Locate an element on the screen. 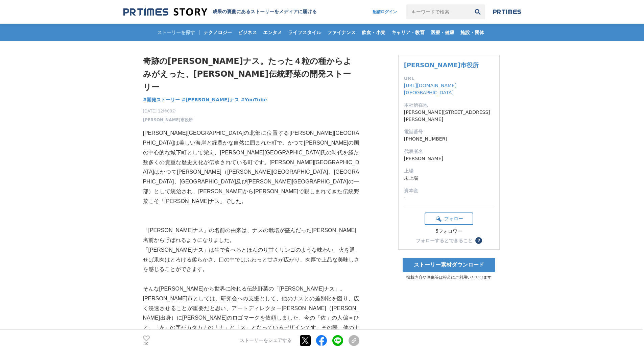  span: 医療・健康 is located at coordinates (442, 32).